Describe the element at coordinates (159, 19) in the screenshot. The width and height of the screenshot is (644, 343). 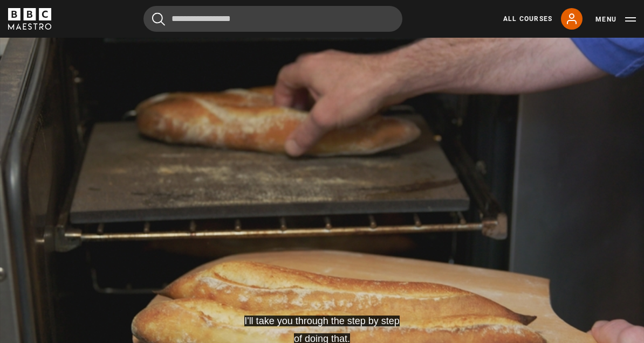
I see `button: Submit the search query` at that location.